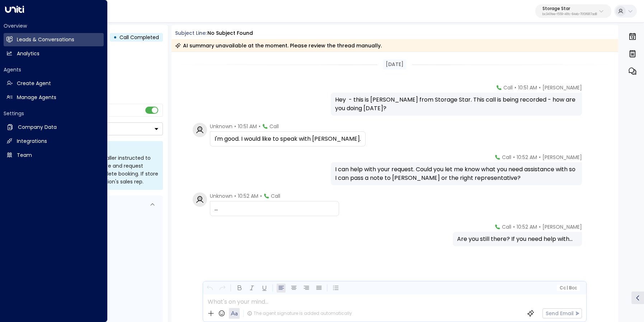 This screenshot has height=322, width=644. I want to click on h2: Agents, so click(53, 69).